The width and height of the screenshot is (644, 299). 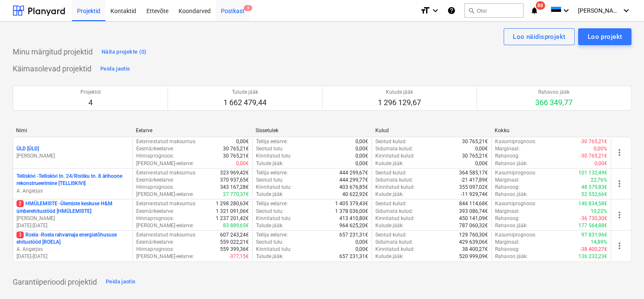 I want to click on p: 177 564,88€, so click(x=593, y=226).